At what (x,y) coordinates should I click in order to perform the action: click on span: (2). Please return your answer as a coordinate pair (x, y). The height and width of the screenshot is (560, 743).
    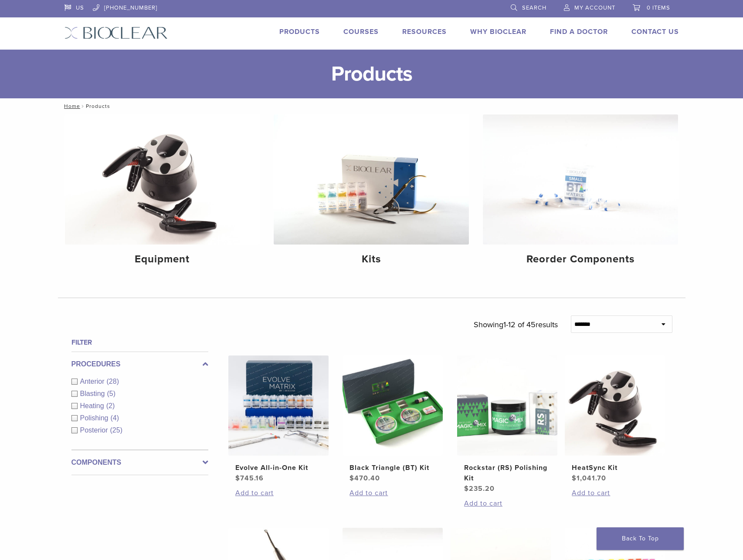
    Looking at the image, I should click on (111, 406).